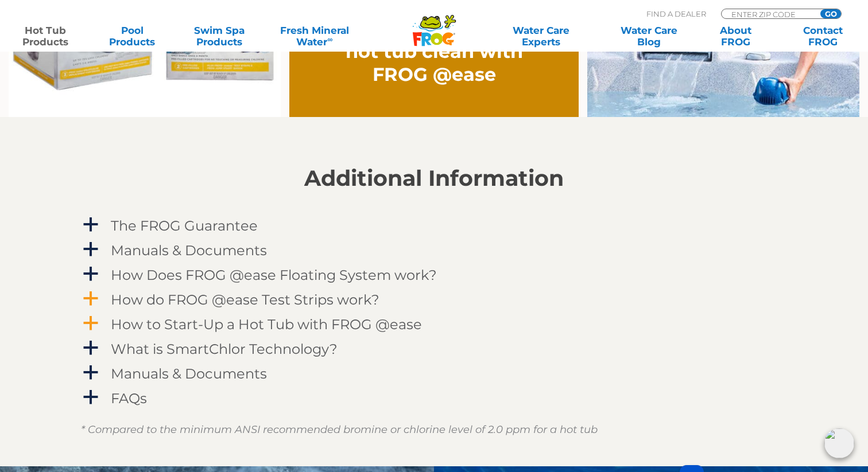  Describe the element at coordinates (540, 36) in the screenshot. I see `a: Water CareExperts` at that location.